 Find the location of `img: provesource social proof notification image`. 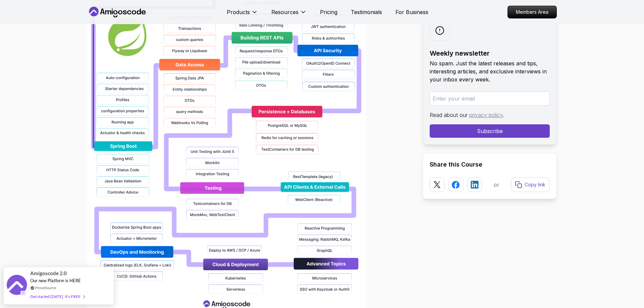

img: provesource social proof notification image is located at coordinates (17, 286).